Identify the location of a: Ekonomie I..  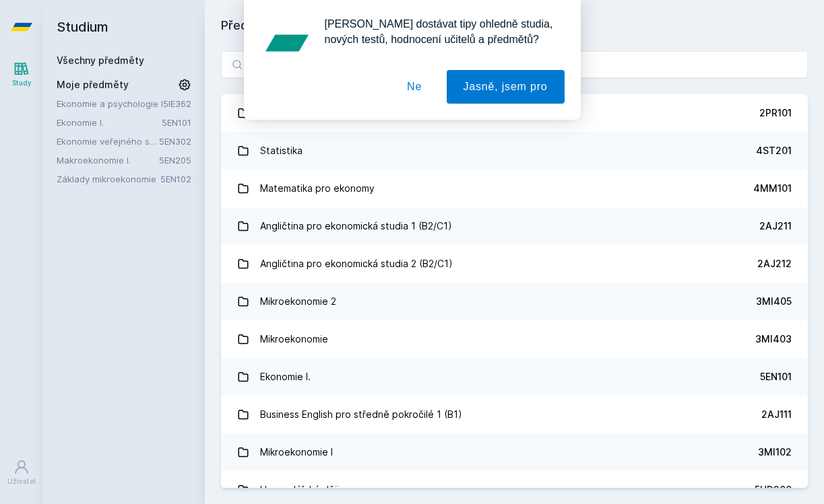
(109, 123).